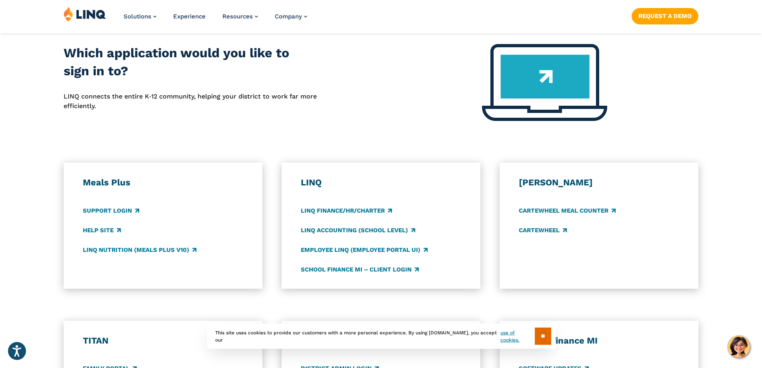 Image resolution: width=762 pixels, height=368 pixels. I want to click on img: LINQ | K‑12 Software, so click(85, 14).